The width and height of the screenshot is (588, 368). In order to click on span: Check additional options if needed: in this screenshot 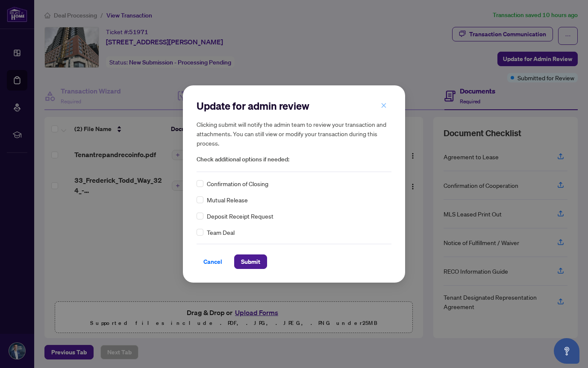, I will do `click(294, 159)`.